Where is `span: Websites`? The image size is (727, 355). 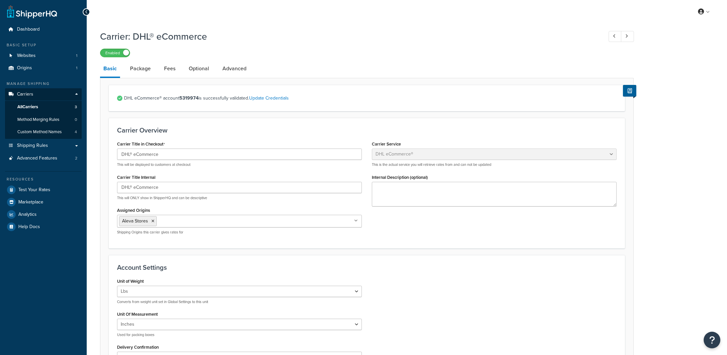 span: Websites is located at coordinates (26, 56).